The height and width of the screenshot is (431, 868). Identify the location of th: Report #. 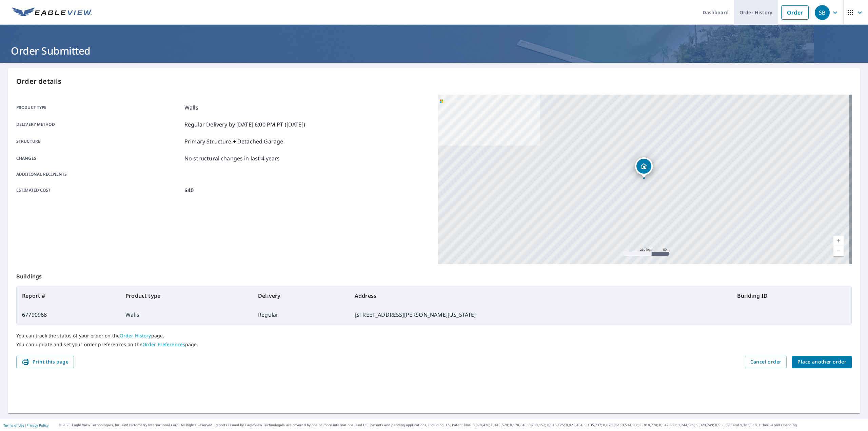
(68, 296).